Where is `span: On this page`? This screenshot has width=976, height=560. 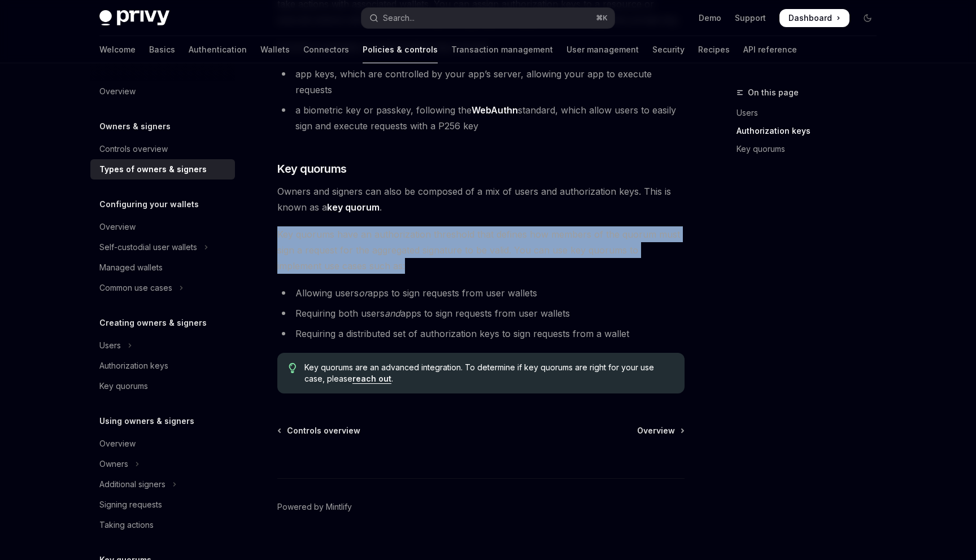 span: On this page is located at coordinates (773, 93).